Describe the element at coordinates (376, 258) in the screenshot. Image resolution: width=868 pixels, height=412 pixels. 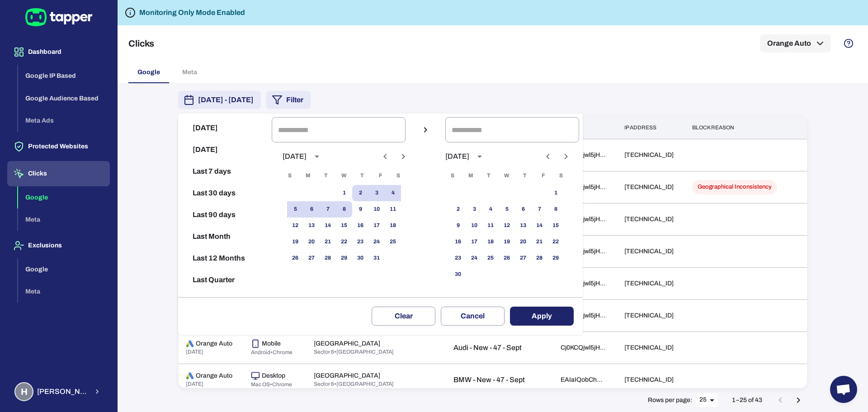
I see `button: 31` at that location.